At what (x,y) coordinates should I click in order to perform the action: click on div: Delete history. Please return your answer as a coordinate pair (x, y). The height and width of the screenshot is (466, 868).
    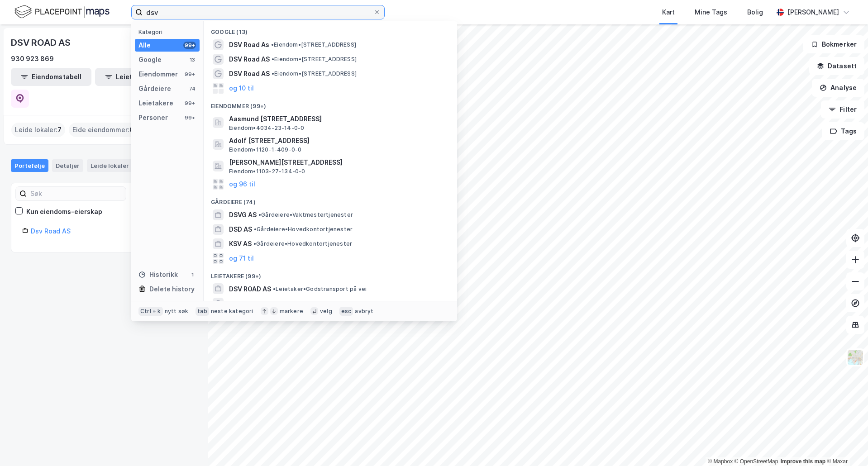
    Looking at the image, I should click on (172, 289).